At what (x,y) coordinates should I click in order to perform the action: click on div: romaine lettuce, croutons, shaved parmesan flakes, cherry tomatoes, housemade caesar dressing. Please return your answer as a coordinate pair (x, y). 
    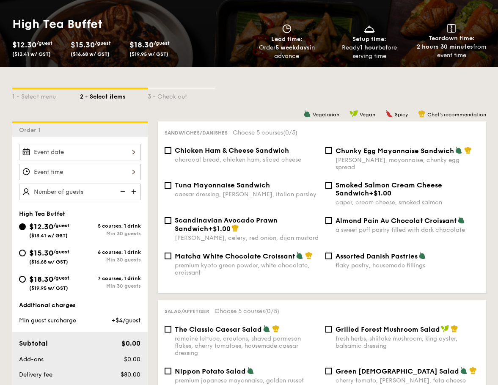
    Looking at the image, I should click on (247, 346).